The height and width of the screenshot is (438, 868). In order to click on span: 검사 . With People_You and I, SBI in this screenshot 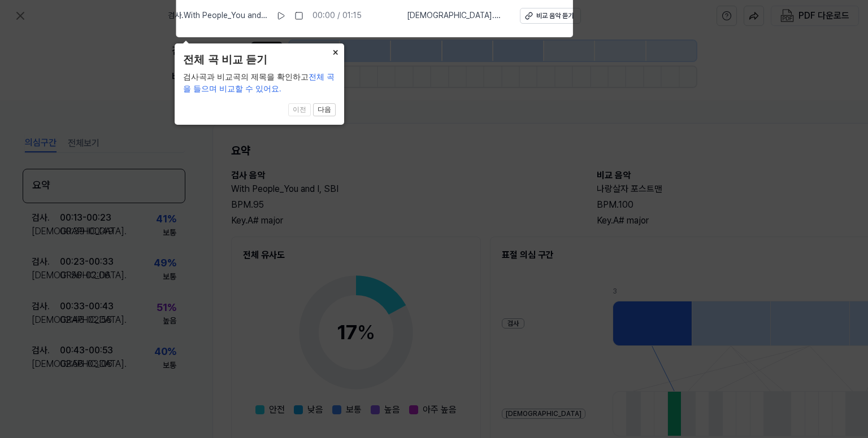, I will do `click(218, 16)`.